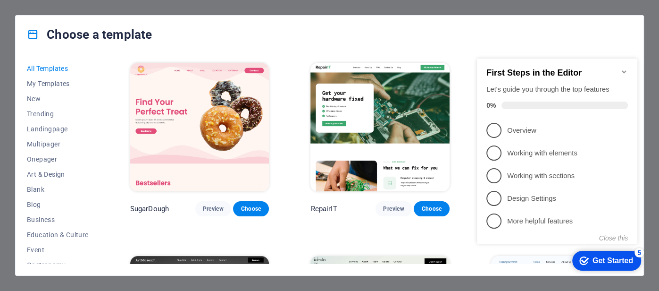 This screenshot has height=291, width=659. Describe the element at coordinates (58, 159) in the screenshot. I see `span: Onepager` at that location.